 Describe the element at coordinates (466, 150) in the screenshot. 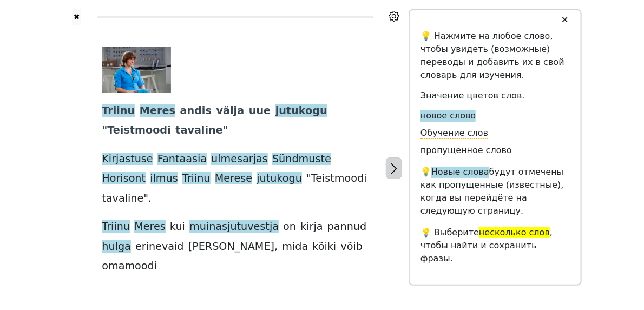

I see `span: пропущенное слово` at that location.